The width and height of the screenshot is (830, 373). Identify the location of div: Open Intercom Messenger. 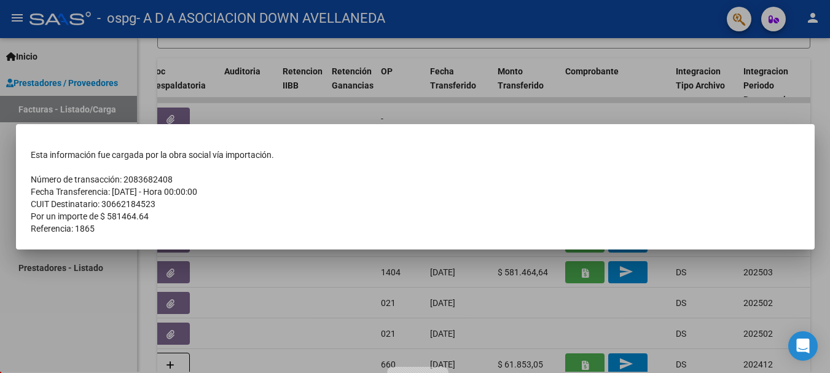
(803, 346).